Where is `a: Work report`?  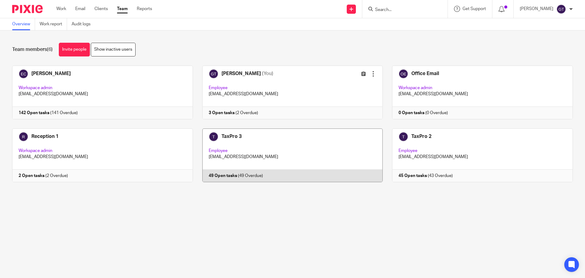 a: Work report is located at coordinates (53, 24).